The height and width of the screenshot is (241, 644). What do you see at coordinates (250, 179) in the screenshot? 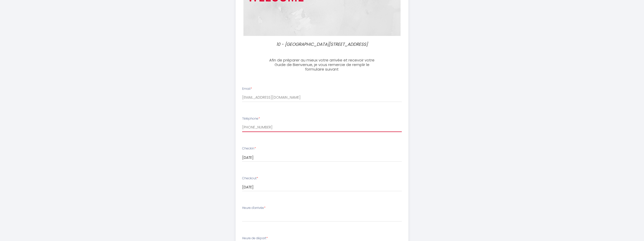
I see `label: Checkout` at bounding box center [250, 179].